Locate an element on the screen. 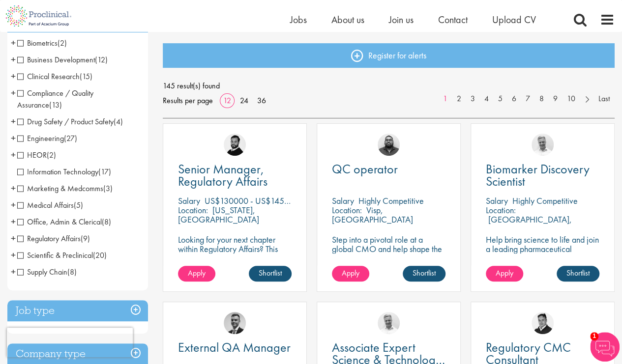  h3: Job type is located at coordinates (78, 311).